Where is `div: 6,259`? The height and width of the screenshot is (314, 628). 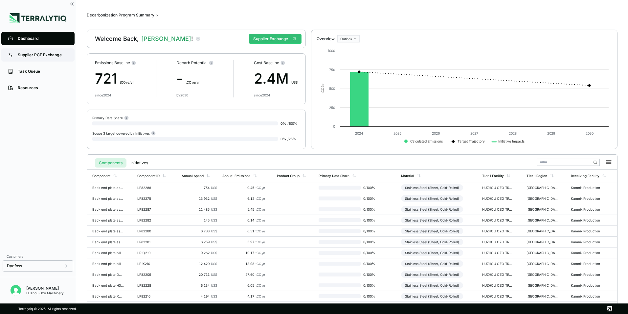
div: 6,259 is located at coordinates (200, 242).